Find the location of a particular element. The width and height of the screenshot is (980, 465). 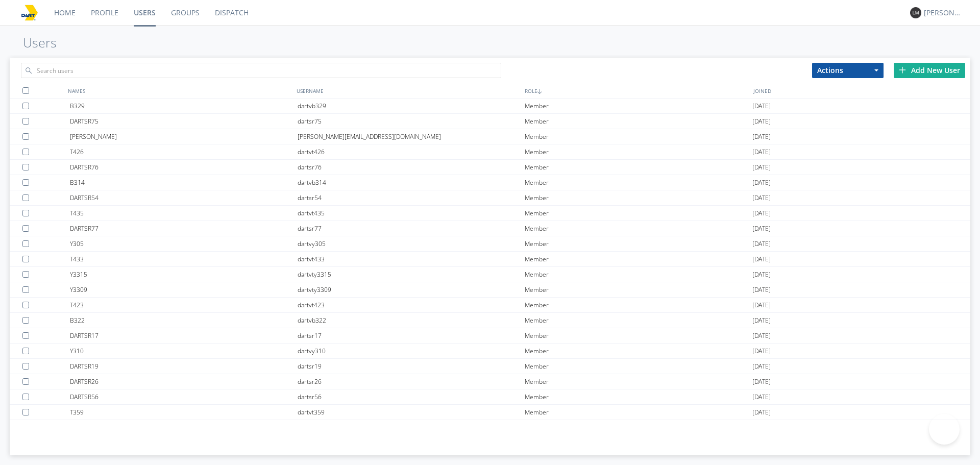

div: JOINED is located at coordinates (866, 91).